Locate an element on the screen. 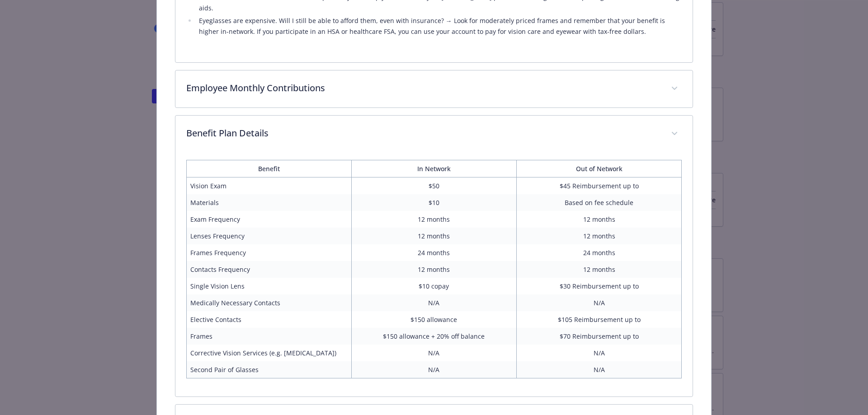 Image resolution: width=868 pixels, height=415 pixels. p: Employee Monthly Contributions is located at coordinates (423, 88).